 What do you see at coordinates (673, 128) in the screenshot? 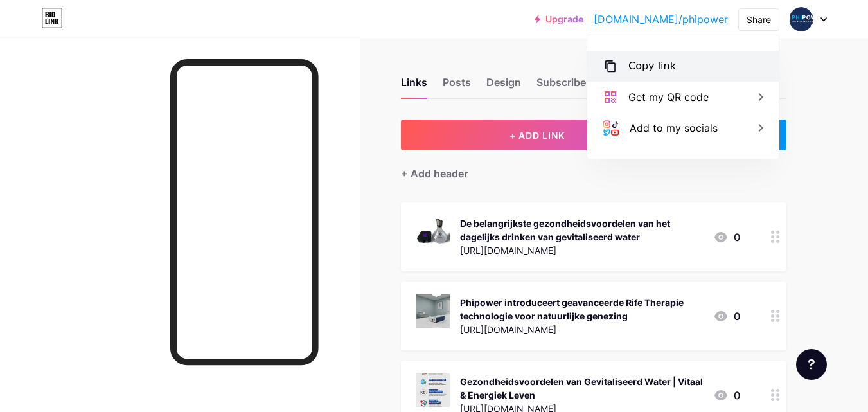
I see `div: Add to my socials` at bounding box center [673, 128].